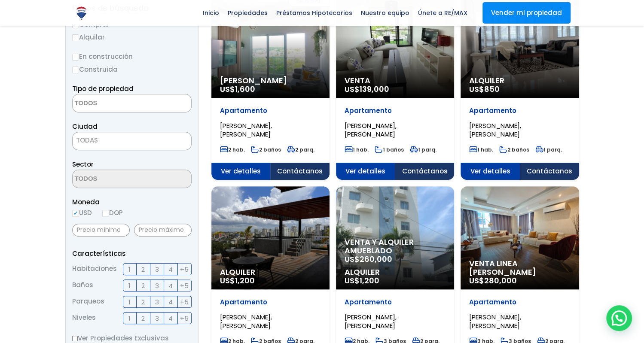 Image resolution: width=644 pixels, height=343 pixels. I want to click on a: Vender mi propiedad, so click(527, 13).